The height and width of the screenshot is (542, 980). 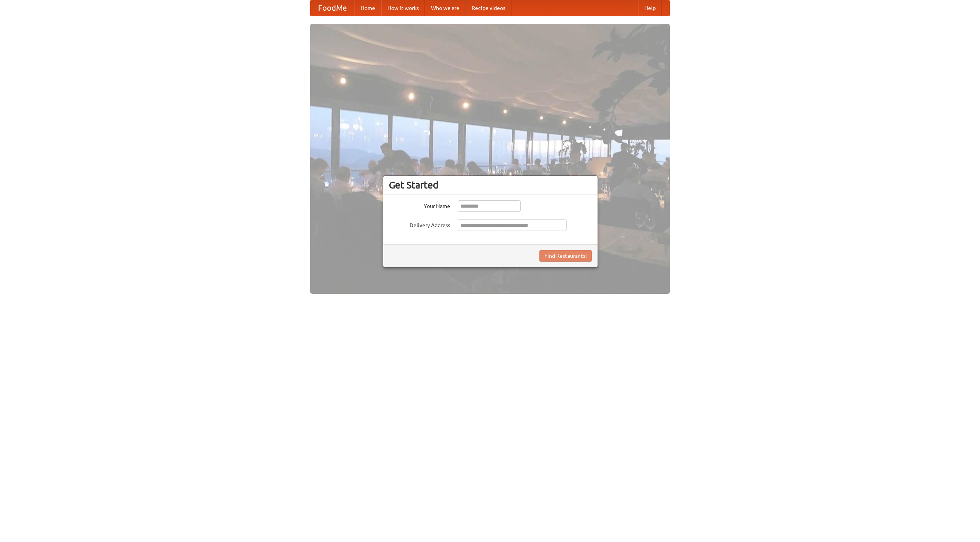 What do you see at coordinates (403, 8) in the screenshot?
I see `a: How it works` at bounding box center [403, 8].